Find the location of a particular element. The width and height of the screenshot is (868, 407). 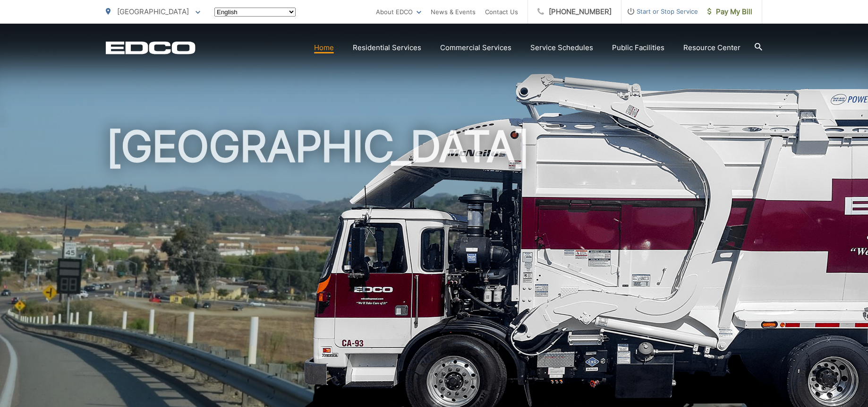

a: Public Facilities is located at coordinates (638, 48).